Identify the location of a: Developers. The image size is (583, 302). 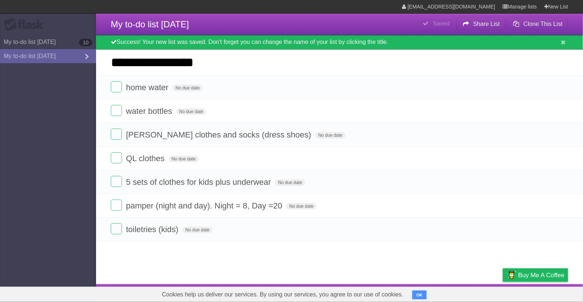
(443, 293).